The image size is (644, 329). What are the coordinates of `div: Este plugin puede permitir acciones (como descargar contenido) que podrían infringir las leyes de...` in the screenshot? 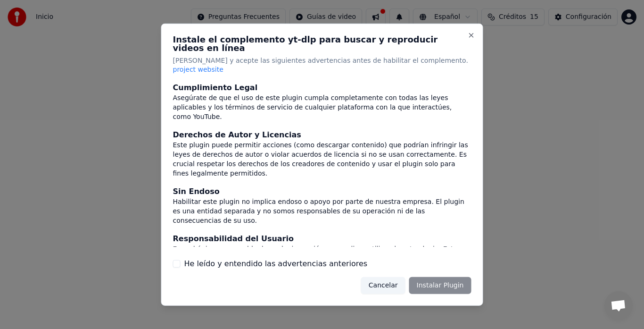 It's located at (322, 159).